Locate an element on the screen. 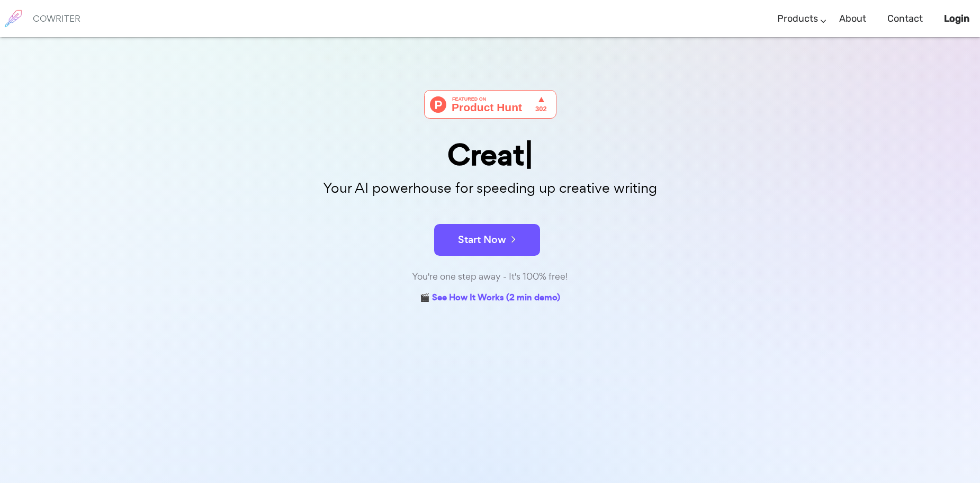 This screenshot has height=483, width=980. button: Start Now is located at coordinates (487, 240).